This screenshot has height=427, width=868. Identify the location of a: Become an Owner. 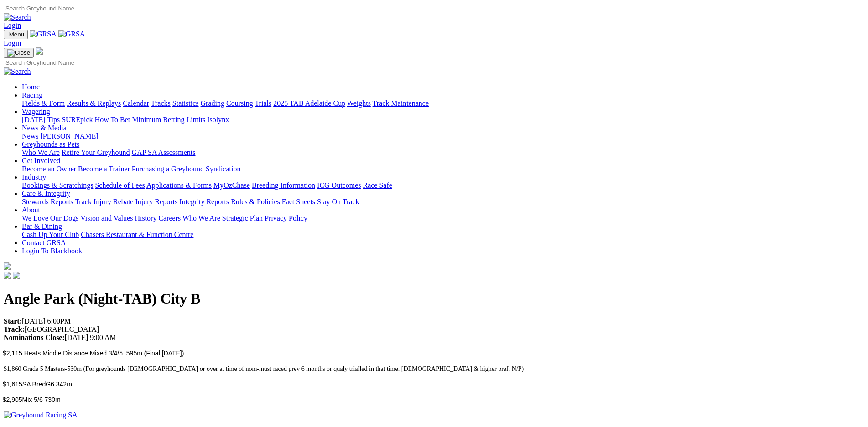
(49, 169).